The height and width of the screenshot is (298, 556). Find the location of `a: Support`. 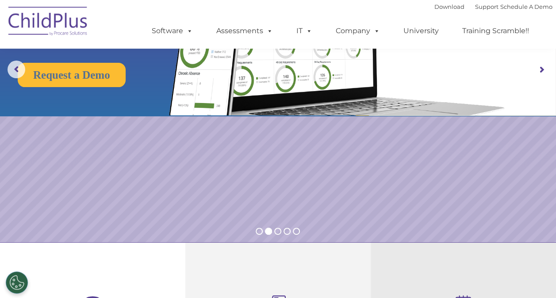

a: Support is located at coordinates (486, 7).